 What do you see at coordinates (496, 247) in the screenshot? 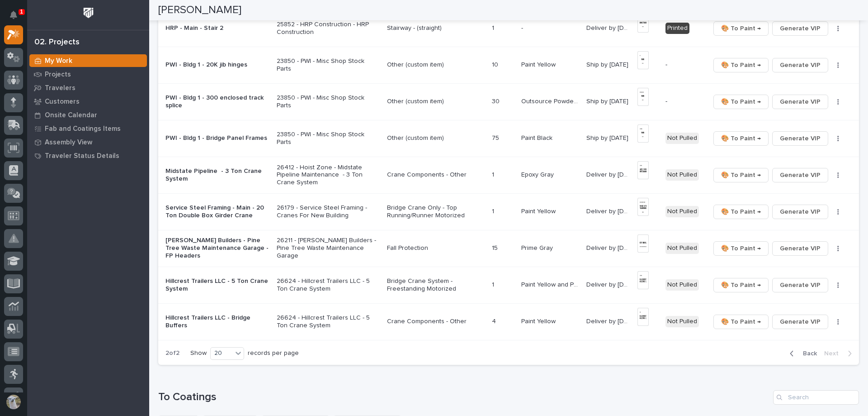
I see `p: 15` at bounding box center [496, 247].